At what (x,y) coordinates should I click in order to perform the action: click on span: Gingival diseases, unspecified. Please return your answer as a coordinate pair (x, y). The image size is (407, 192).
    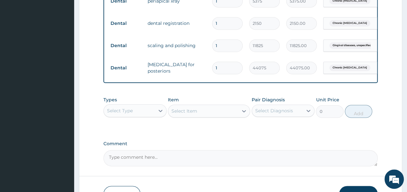
    Looking at the image, I should click on (352, 45).